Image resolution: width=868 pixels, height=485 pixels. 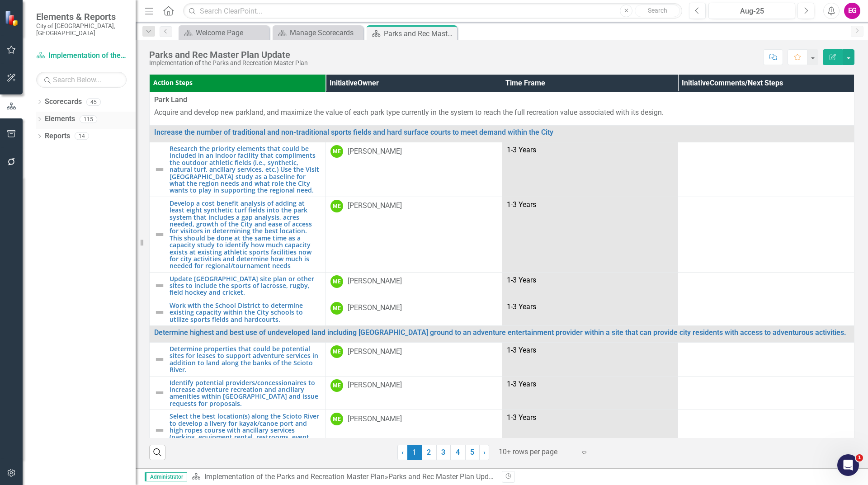 What do you see at coordinates (245, 234) in the screenshot?
I see `a: Develop a cost benefit analysis of adding at least eight synthetic turf fields into the park syst...` at bounding box center [245, 234].